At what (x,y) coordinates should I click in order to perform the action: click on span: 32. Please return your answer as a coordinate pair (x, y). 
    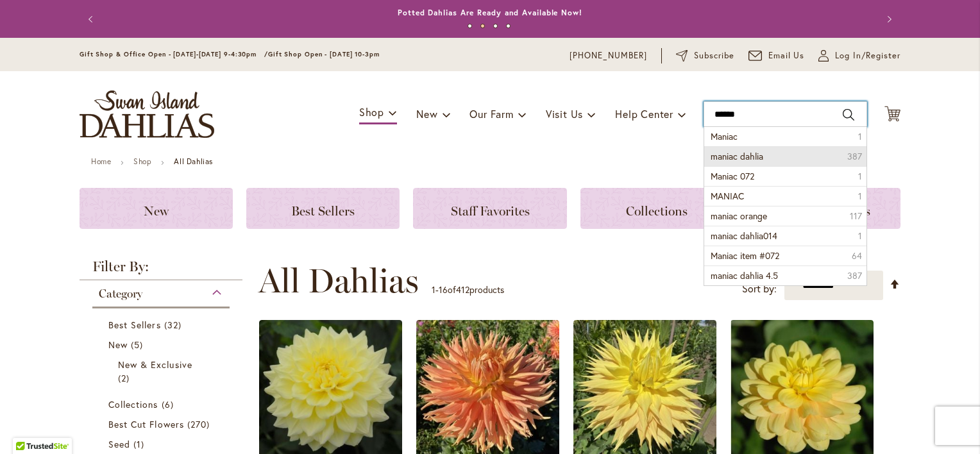
    Looking at the image, I should click on (174, 325).